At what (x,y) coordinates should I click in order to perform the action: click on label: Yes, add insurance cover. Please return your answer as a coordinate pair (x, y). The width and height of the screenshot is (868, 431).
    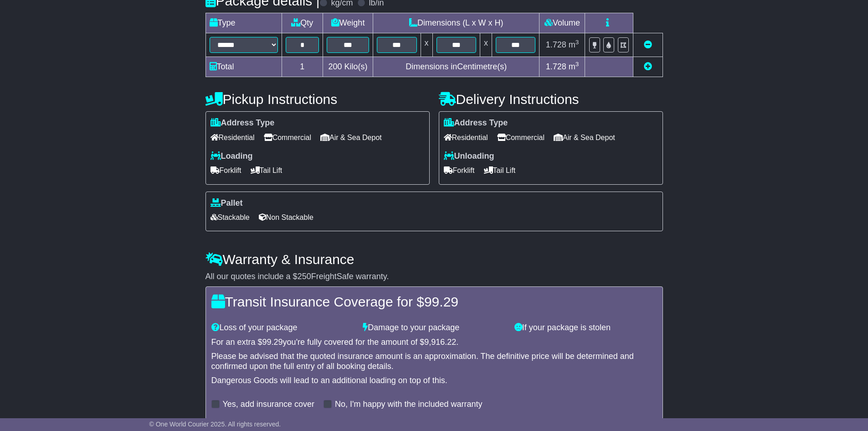
    Looking at the image, I should click on (269, 404).